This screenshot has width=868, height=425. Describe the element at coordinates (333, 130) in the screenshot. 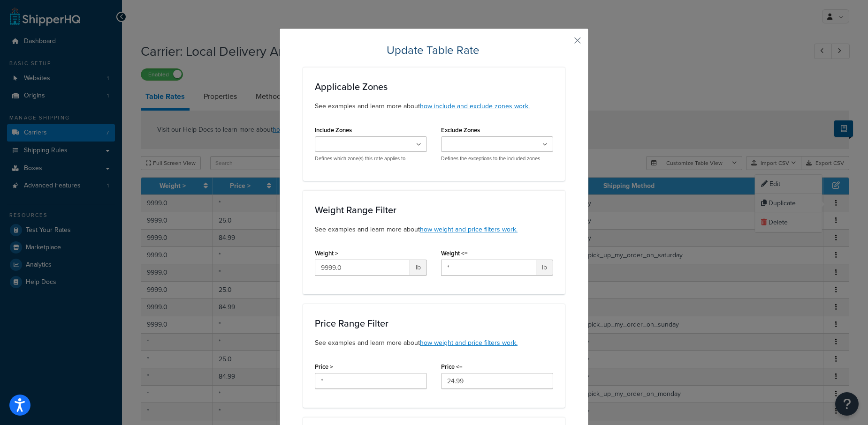

I see `label: Include Zones` at that location.